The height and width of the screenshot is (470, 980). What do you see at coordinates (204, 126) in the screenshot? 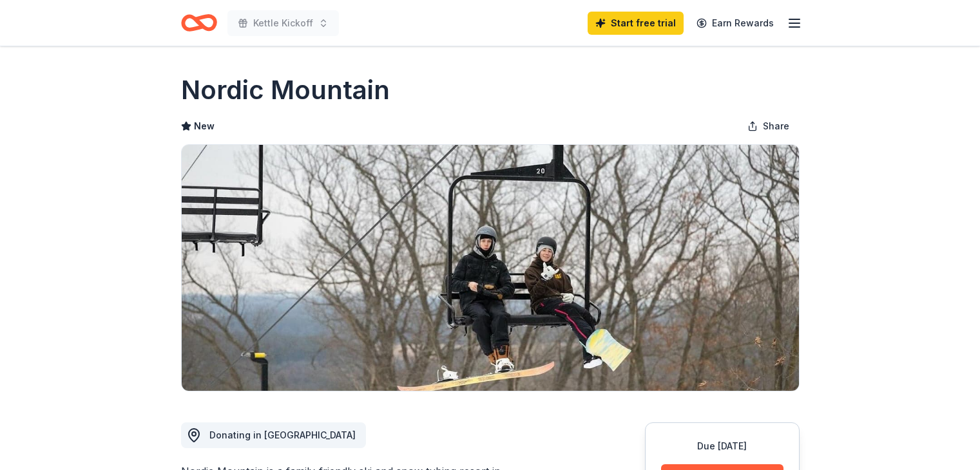
I see `span: New` at bounding box center [204, 126].